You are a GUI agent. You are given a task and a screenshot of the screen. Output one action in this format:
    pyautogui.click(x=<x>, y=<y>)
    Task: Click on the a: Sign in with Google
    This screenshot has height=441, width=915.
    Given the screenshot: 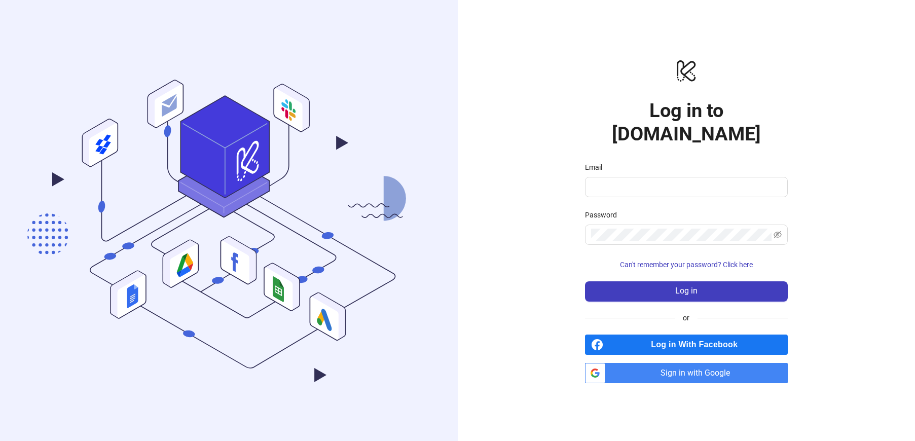 What is the action you would take?
    pyautogui.click(x=687, y=373)
    